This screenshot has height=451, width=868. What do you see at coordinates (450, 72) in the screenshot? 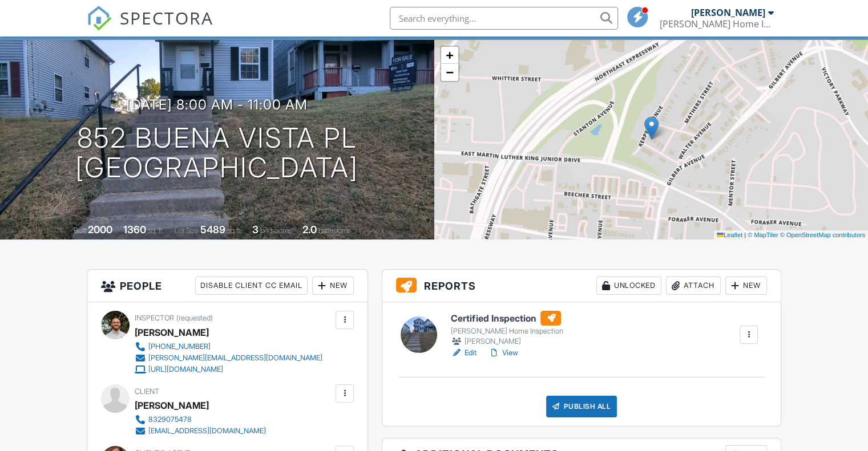
I see `a: Zoom out` at bounding box center [450, 72].